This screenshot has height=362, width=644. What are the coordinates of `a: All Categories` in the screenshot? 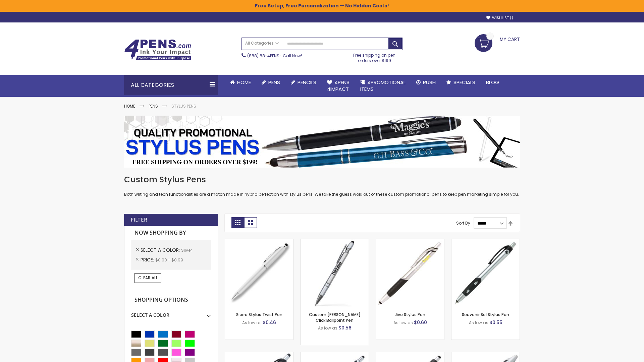 It's located at (262, 43).